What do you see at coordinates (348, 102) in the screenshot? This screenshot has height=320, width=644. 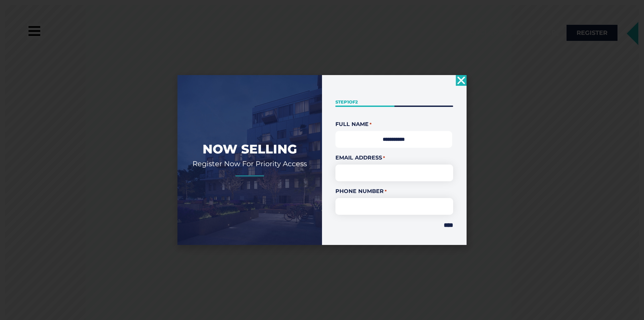 I see `span: 1` at bounding box center [348, 102].